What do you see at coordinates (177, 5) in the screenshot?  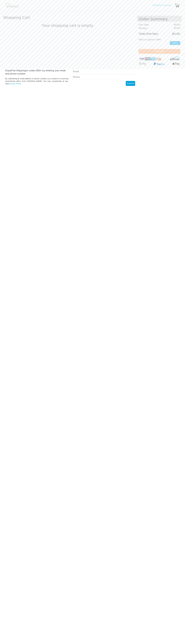 I see `div: 0` at bounding box center [177, 5].